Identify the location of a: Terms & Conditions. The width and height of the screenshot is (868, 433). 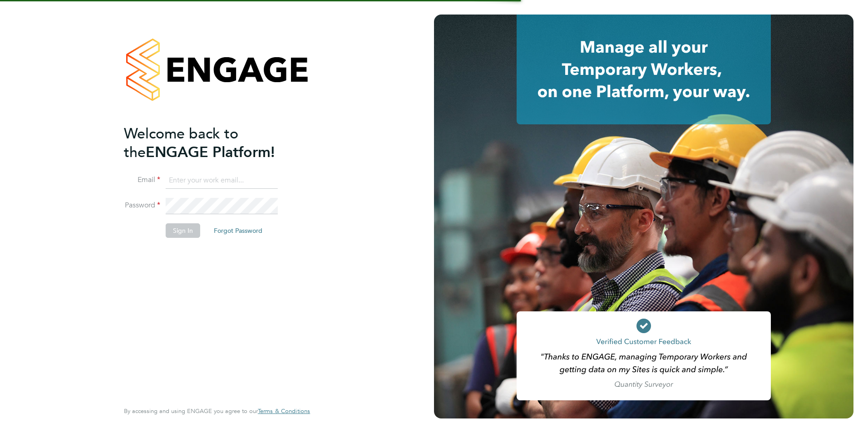
(284, 412).